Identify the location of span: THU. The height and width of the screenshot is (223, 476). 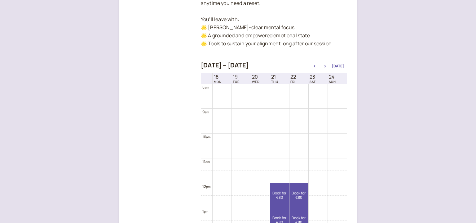
(275, 82).